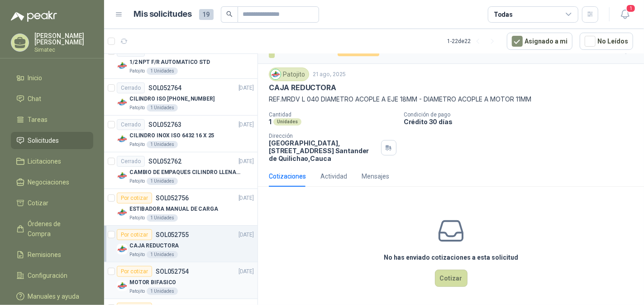  What do you see at coordinates (333, 115) in the screenshot?
I see `p: Cantidad` at bounding box center [333, 115].